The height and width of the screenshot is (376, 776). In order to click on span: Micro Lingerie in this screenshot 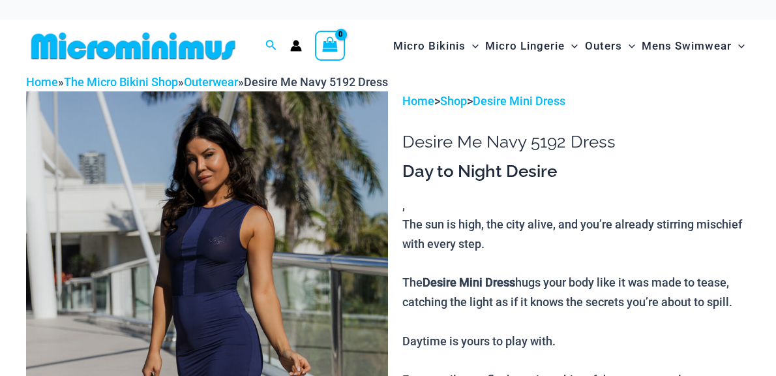, I will do `click(525, 46)`.